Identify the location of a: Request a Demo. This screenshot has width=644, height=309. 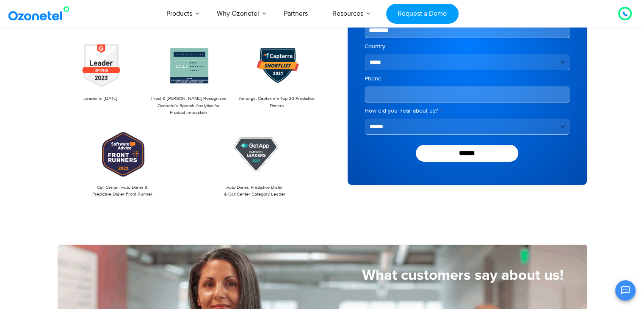
(422, 13).